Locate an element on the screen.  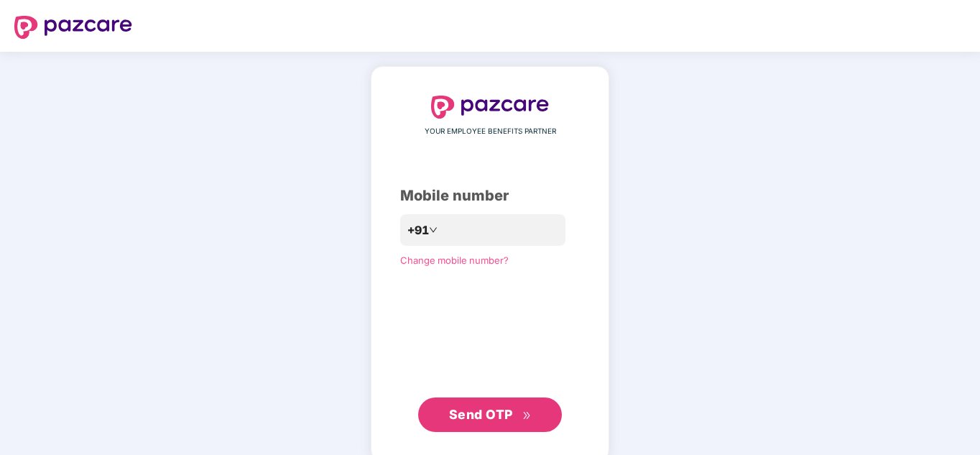
div: Mobile number is located at coordinates (490, 195).